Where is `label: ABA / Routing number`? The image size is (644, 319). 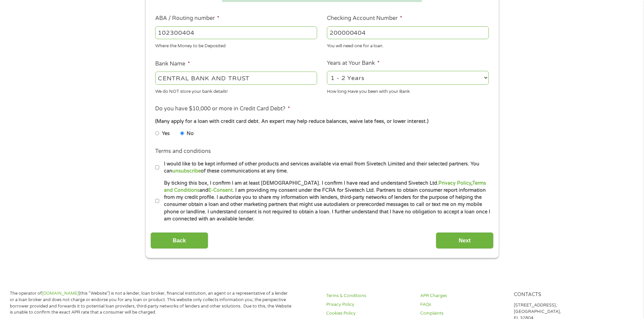 label: ABA / Routing number is located at coordinates (187, 18).